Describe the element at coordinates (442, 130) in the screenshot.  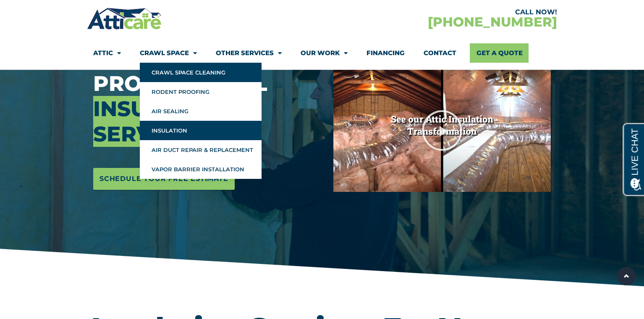
I see `div: Play Video` at that location.